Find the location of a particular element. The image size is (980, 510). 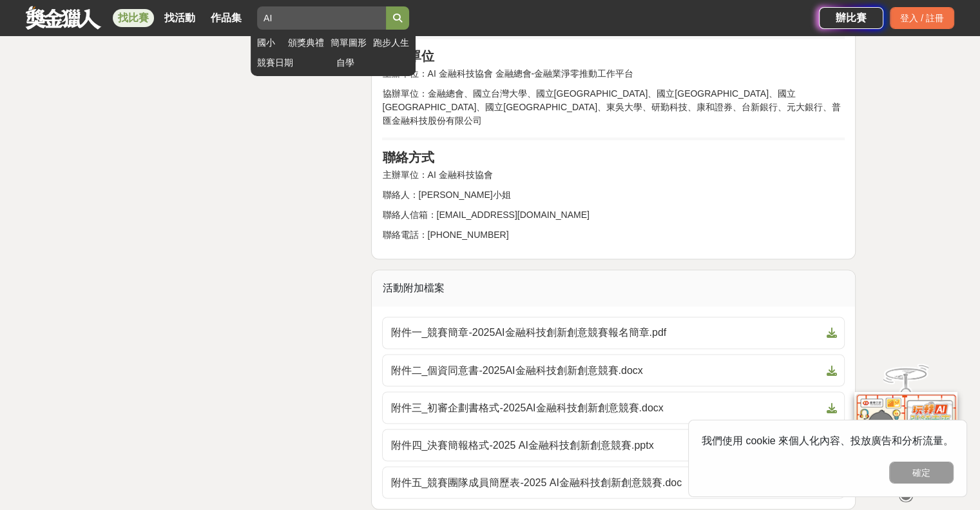

a: 附件二_個資同意書-2025AI金融科技創新創意競賽.docx is located at coordinates (613, 370).